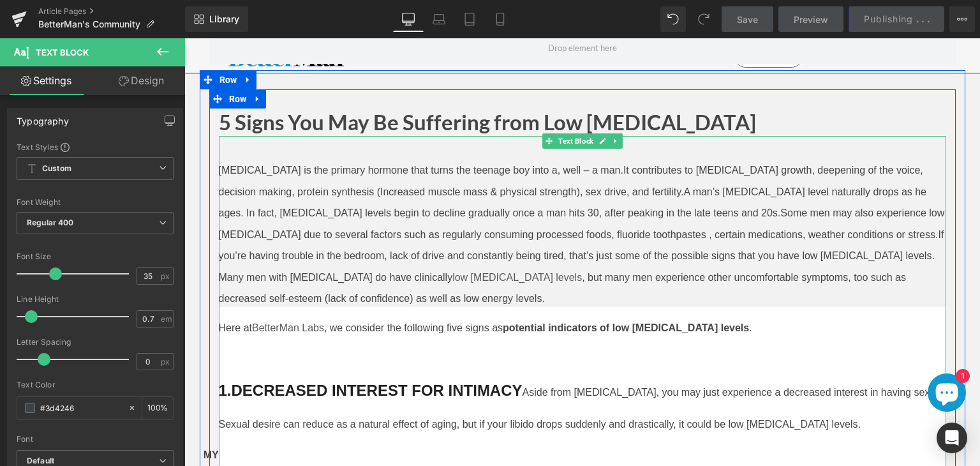  What do you see at coordinates (704, 19) in the screenshot?
I see `button: Redo` at bounding box center [704, 19].